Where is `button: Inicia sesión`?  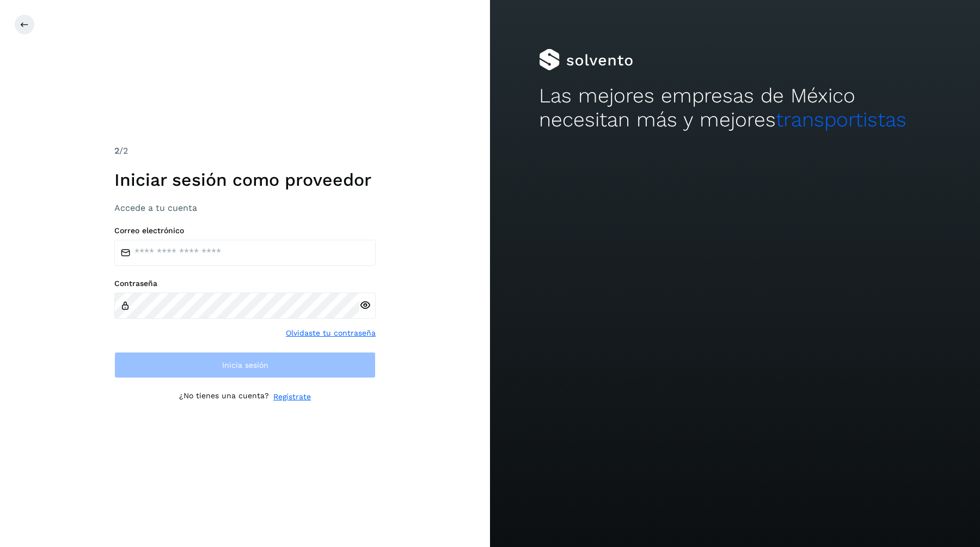
button: Inicia sesión is located at coordinates (245, 365).